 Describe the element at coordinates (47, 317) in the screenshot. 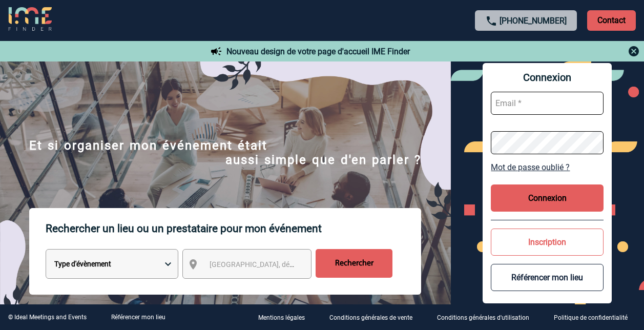

I see `div: © Ideal Meetings and Events` at that location.